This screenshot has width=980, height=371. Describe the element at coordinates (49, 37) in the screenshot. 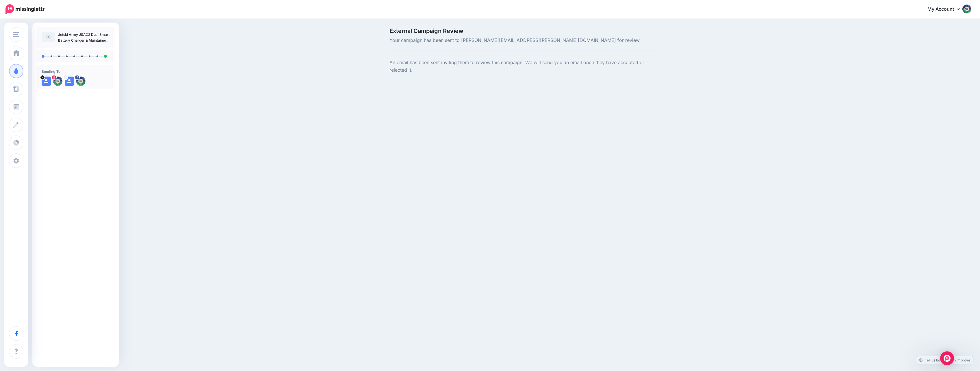

I see `img: article-default-image-icon.png` at that location.